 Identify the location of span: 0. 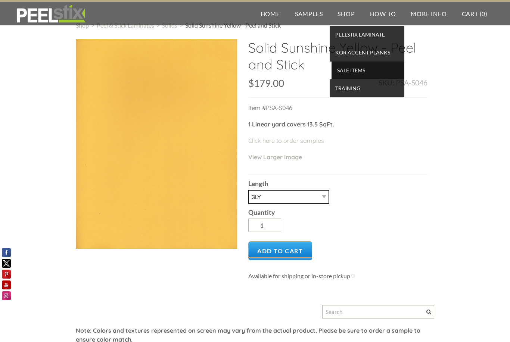
(484, 13).